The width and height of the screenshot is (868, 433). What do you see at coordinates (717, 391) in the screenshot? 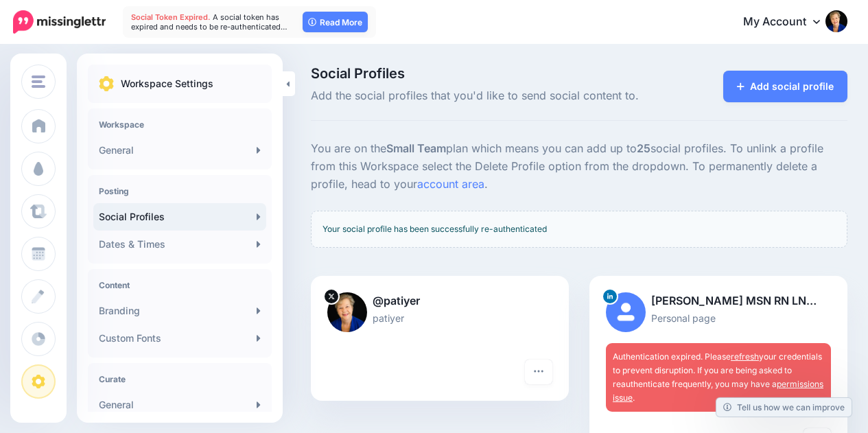
I see `a: permissions issue` at bounding box center [717, 391].